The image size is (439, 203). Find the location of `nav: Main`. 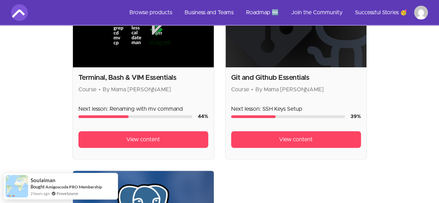

nav: Main is located at coordinates (276, 12).